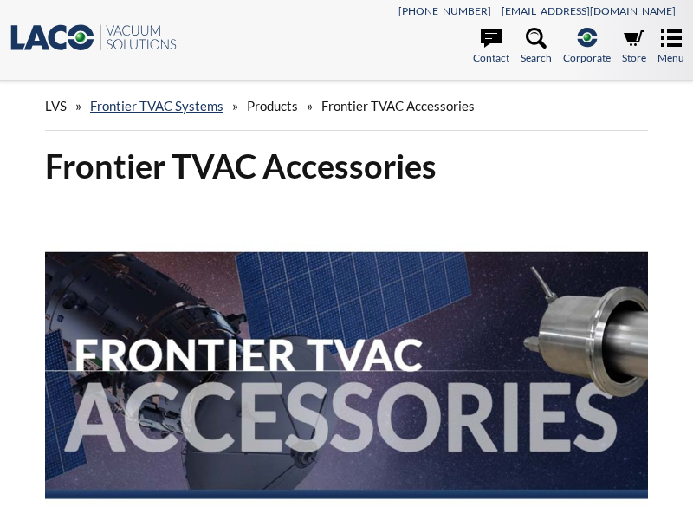  What do you see at coordinates (586, 57) in the screenshot?
I see `span: Corporate` at bounding box center [586, 57].